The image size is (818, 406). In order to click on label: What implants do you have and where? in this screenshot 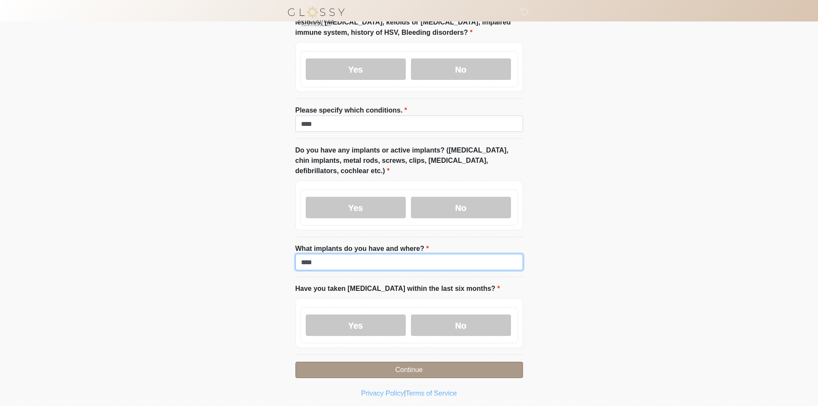, I will do `click(362, 249)`.